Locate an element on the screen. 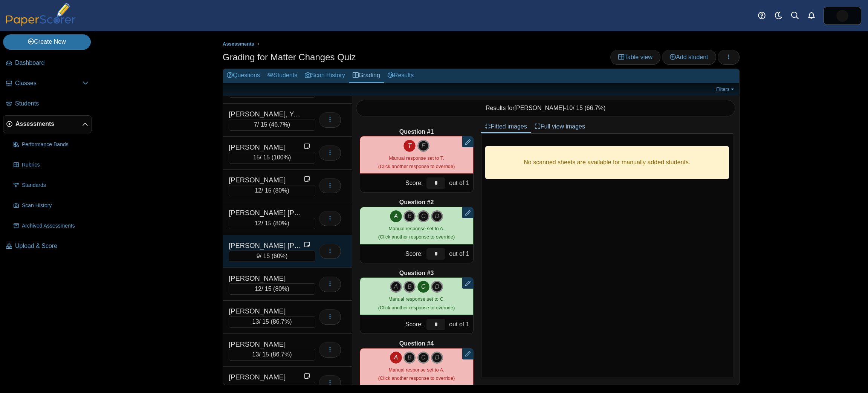 This screenshot has width=868, height=393. span: Standards is located at coordinates (55, 185).